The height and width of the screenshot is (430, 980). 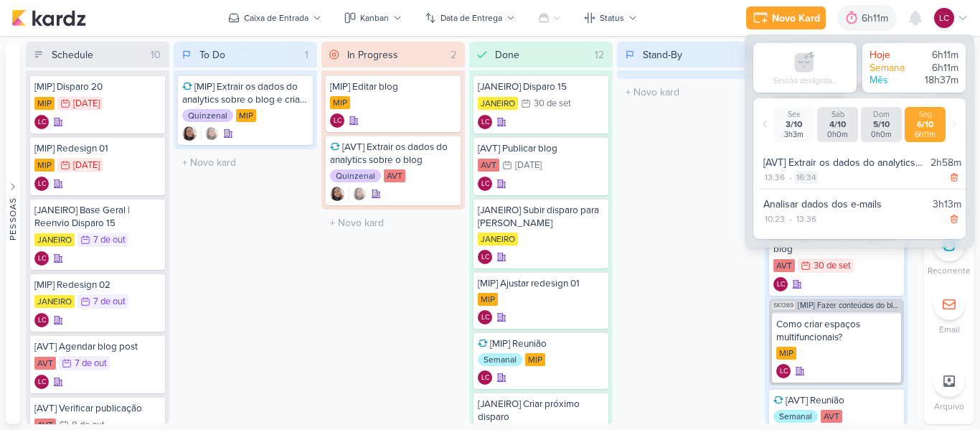 What do you see at coordinates (806, 177) in the screenshot?
I see `div: 16:34` at bounding box center [806, 177].